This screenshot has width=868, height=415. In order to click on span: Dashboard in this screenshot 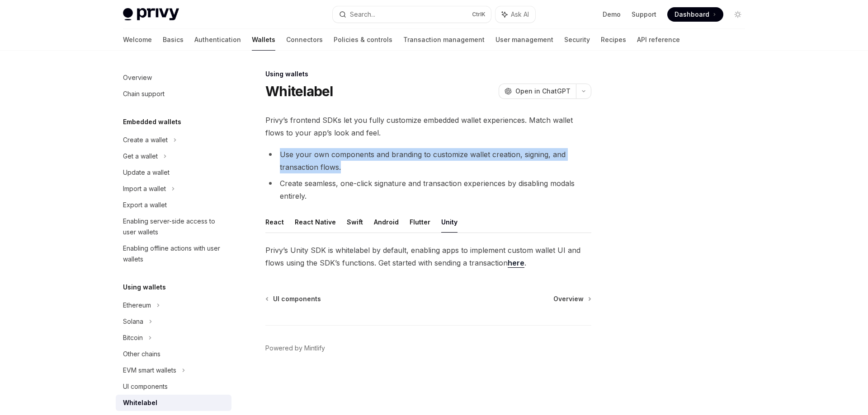, I will do `click(692, 14)`.